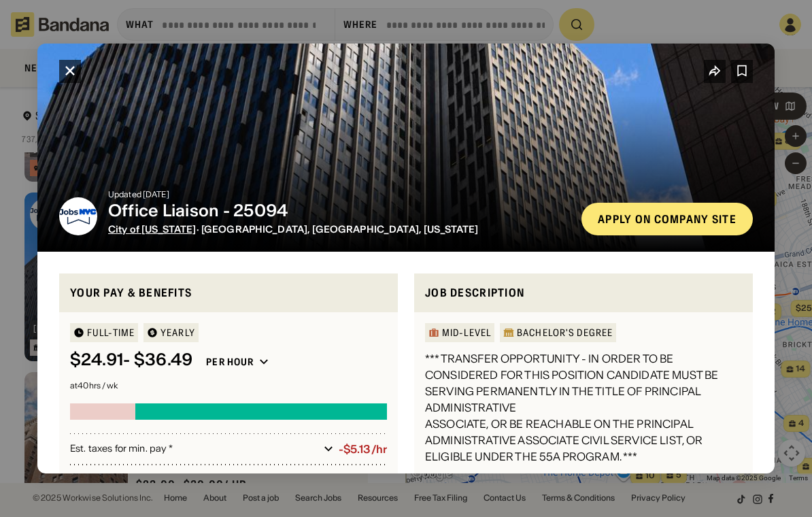 This screenshot has height=517, width=812. I want to click on div: Apply on company site, so click(667, 219).